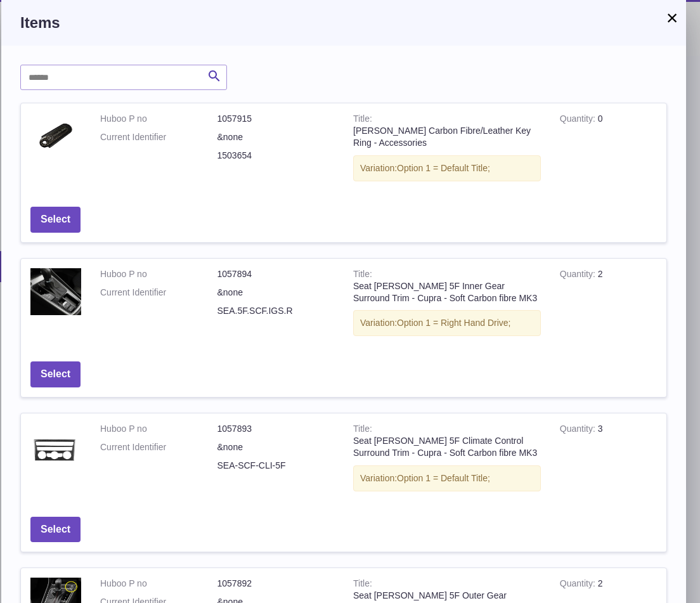  Describe the element at coordinates (608, 306) in the screenshot. I see `td: 2` at that location.